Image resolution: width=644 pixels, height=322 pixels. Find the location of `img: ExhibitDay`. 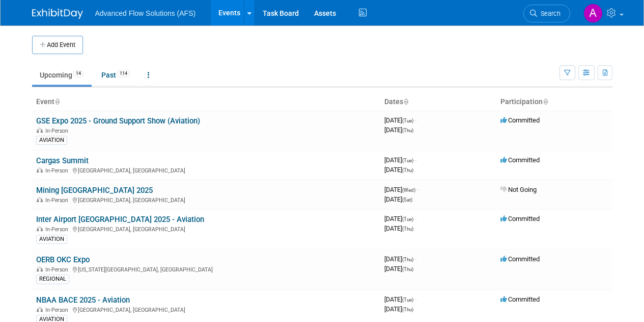

img: ExhibitDay is located at coordinates (57, 14).